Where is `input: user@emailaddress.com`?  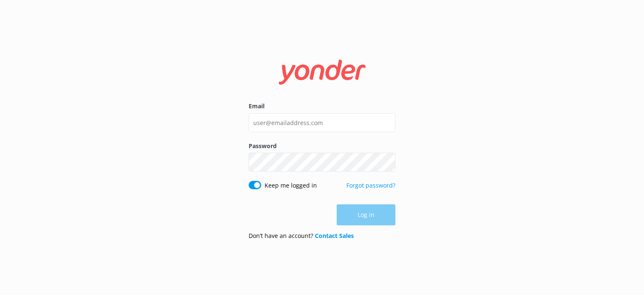 input: user@emailaddress.com is located at coordinates (322, 122).